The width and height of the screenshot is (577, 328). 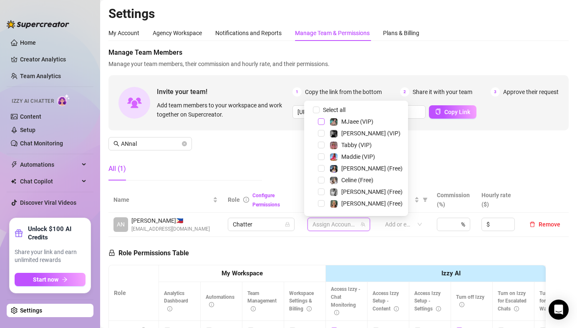 I want to click on span: 1, so click(x=297, y=92).